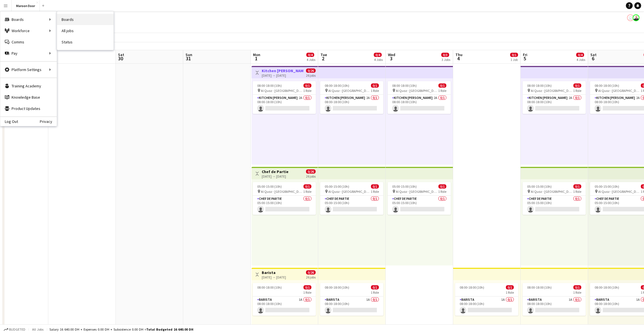 This screenshot has width=644, height=334. I want to click on span: All jobs, so click(38, 329).